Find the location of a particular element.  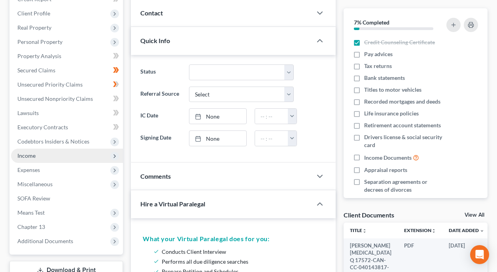

a: Unsecured Priority Claims is located at coordinates (67, 85).